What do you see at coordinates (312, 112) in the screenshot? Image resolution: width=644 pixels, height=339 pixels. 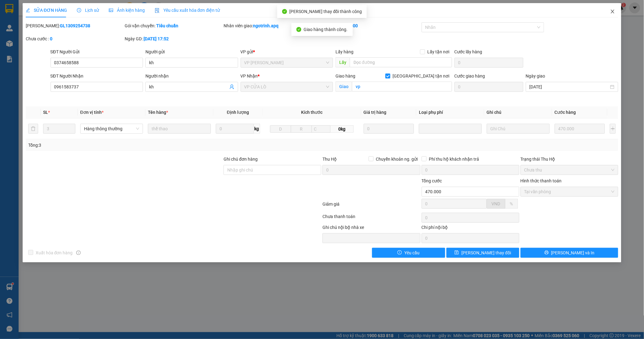 I see `span: Kích thước` at bounding box center [312, 112].